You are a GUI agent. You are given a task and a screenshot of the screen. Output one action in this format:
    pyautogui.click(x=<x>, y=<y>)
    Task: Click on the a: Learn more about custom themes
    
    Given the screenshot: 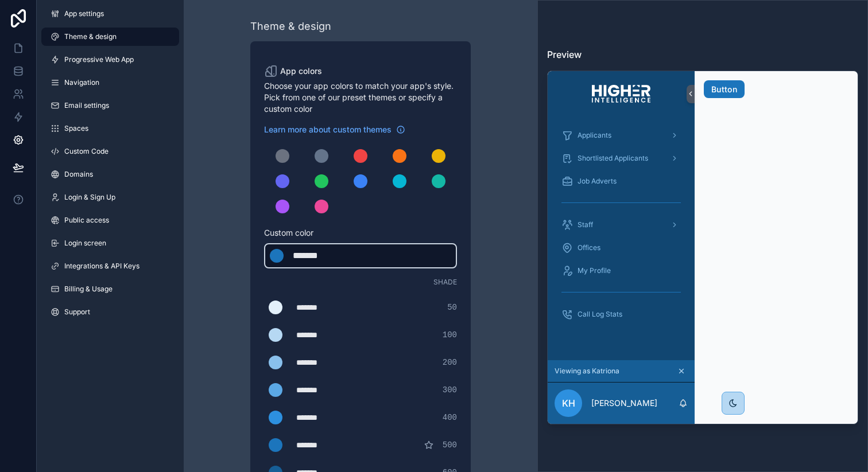 What is the action you would take?
    pyautogui.click(x=335, y=130)
    